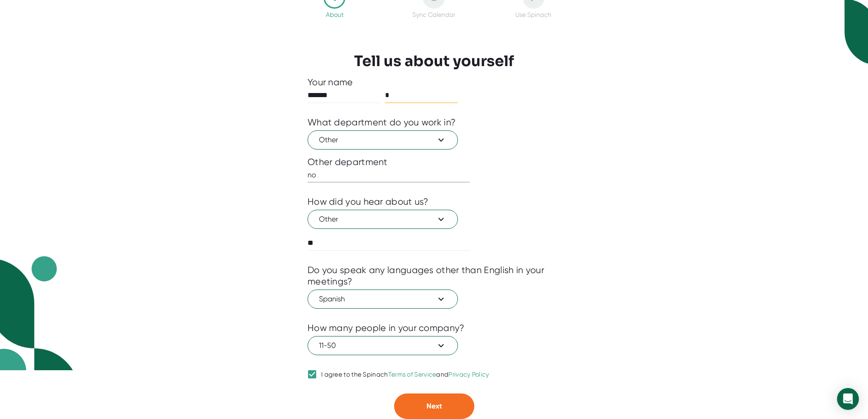 This screenshot has height=419, width=868. What do you see at coordinates (434, 61) in the screenshot?
I see `h3: Tell us about yourself` at bounding box center [434, 61].